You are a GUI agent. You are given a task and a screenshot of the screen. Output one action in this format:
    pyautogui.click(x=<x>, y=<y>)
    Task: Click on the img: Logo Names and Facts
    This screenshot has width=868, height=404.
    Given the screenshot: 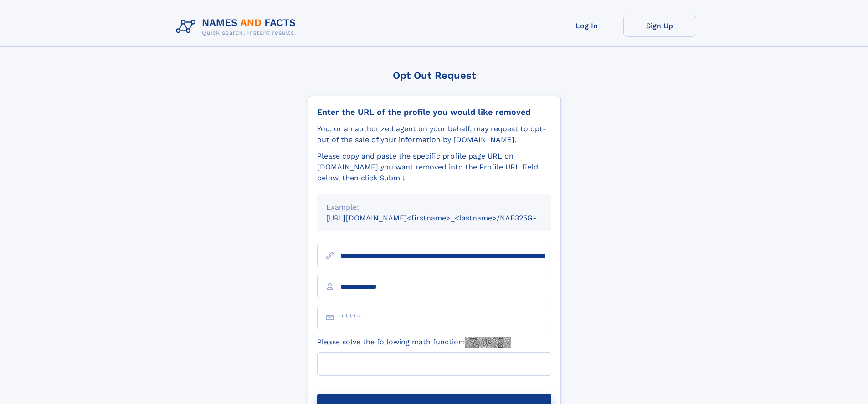 What is the action you would take?
    pyautogui.click(x=238, y=27)
    